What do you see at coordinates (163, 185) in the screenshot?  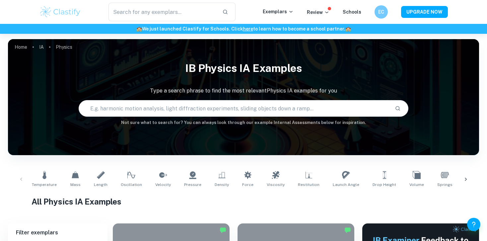 I see `span: Velocity` at bounding box center [163, 185].